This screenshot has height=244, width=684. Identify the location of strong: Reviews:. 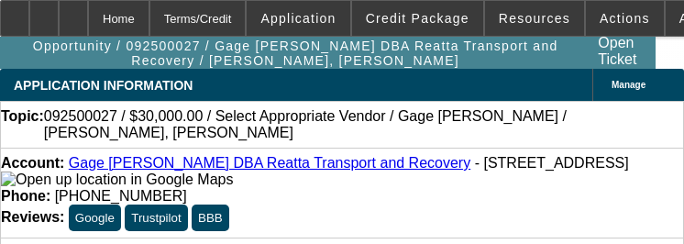
(32, 216).